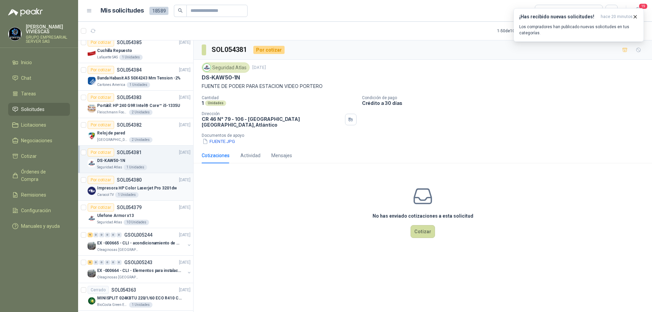 This screenshot has width=652, height=312. Describe the element at coordinates (230, 50) in the screenshot. I see `h3: SOL054381` at that location.